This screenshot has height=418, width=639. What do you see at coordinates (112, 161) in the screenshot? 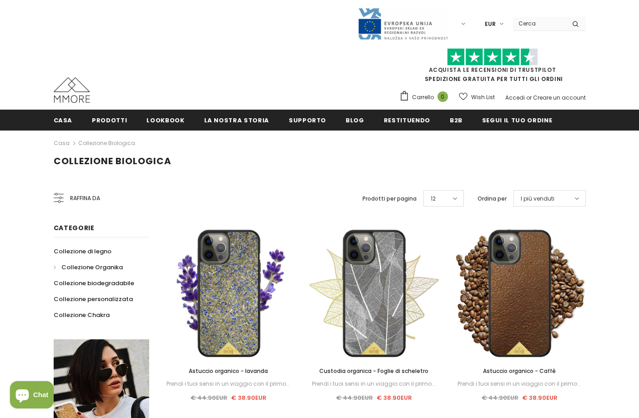
I see `span: Collezione biologica` at bounding box center [112, 161].